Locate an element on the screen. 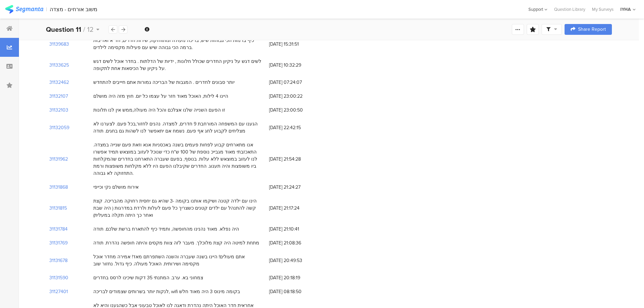  div: אתם מעולים! היינו בשנה שעברה והשנה השתפרתם מאד! אמירה מחדר אוכל מקסימה ושירותית. האוכל מעולה. כיף... is located at coordinates (178, 260).